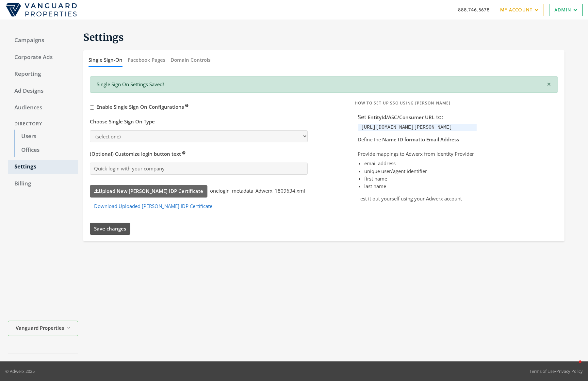 The height and width of the screenshot is (381, 588). Describe the element at coordinates (419, 179) in the screenshot. I see `li: first name` at that location.